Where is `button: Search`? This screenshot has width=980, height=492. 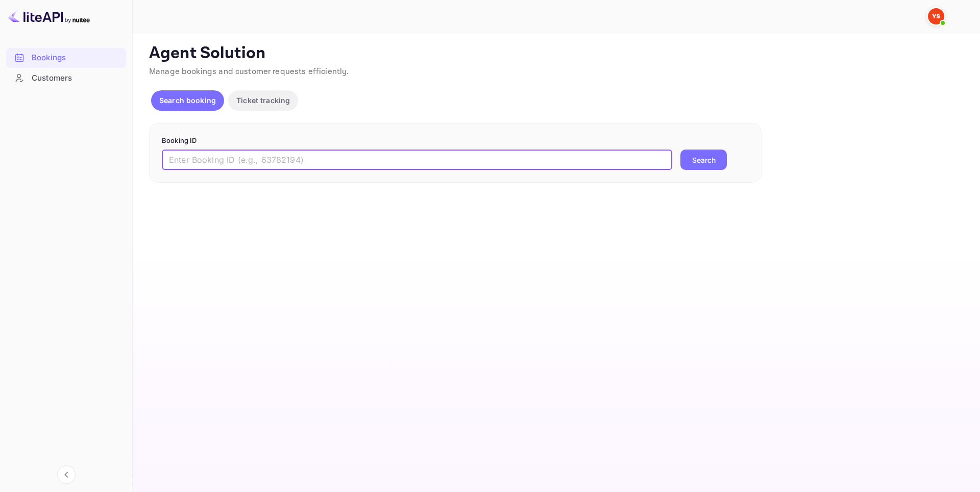
button: Search is located at coordinates (703, 160).